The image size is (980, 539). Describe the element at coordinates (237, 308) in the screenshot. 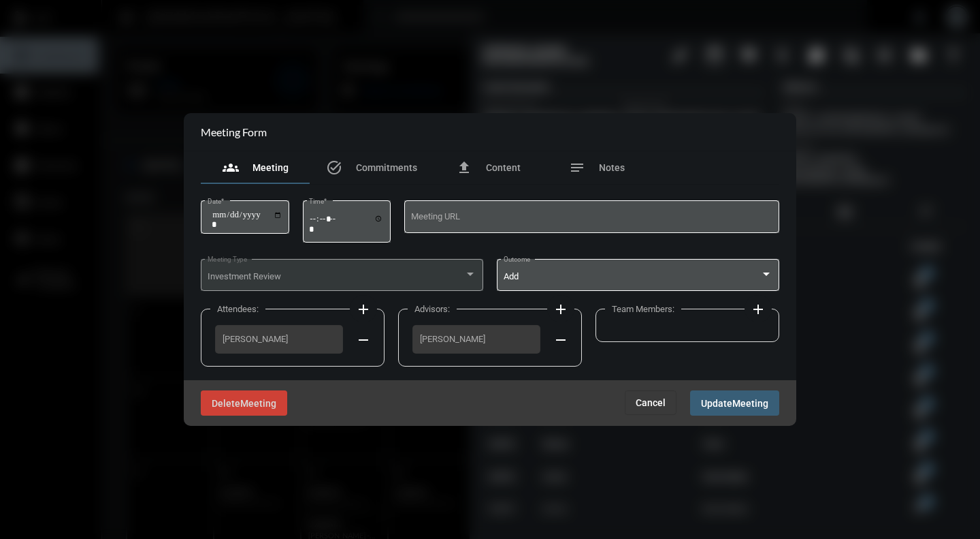

I see `label: Attendees:` at that location.